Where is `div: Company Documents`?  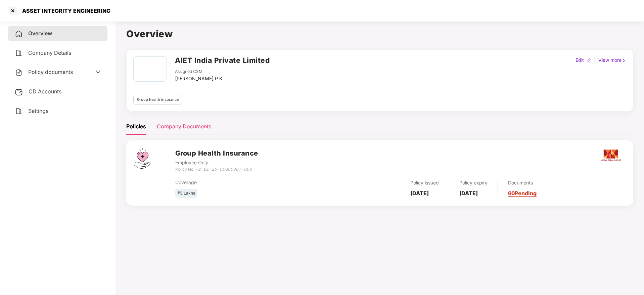
div: Company Documents is located at coordinates (184, 127).